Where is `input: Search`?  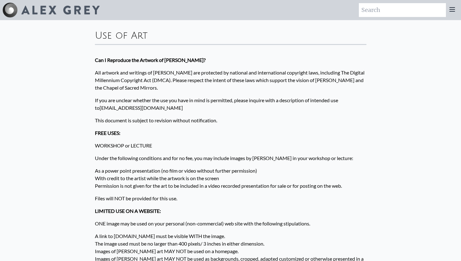
input: Search is located at coordinates (402, 10).